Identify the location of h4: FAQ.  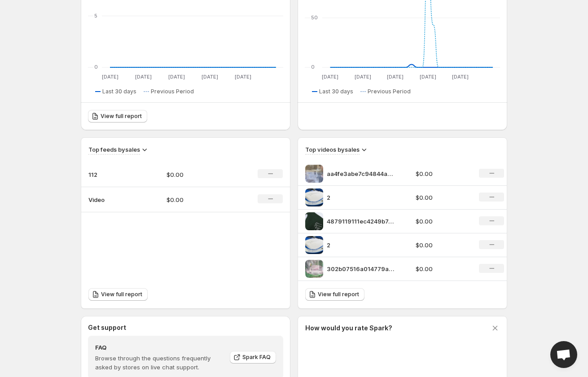
(159, 347).